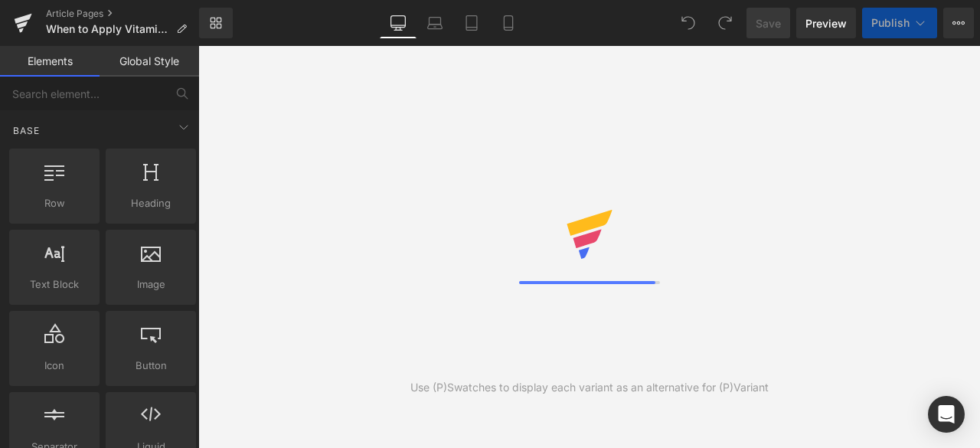  Describe the element at coordinates (826, 23) in the screenshot. I see `span: Preview` at that location.